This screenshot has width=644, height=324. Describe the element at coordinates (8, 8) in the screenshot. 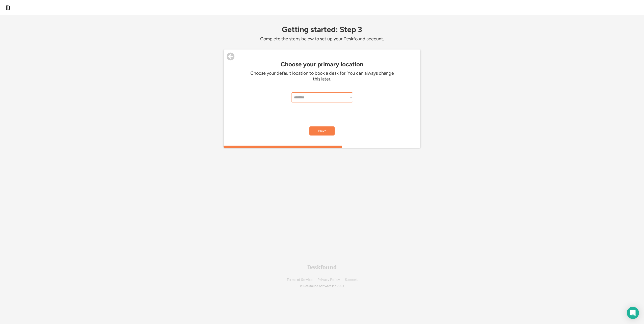

I see `img: d-whitebg.png` at that location.